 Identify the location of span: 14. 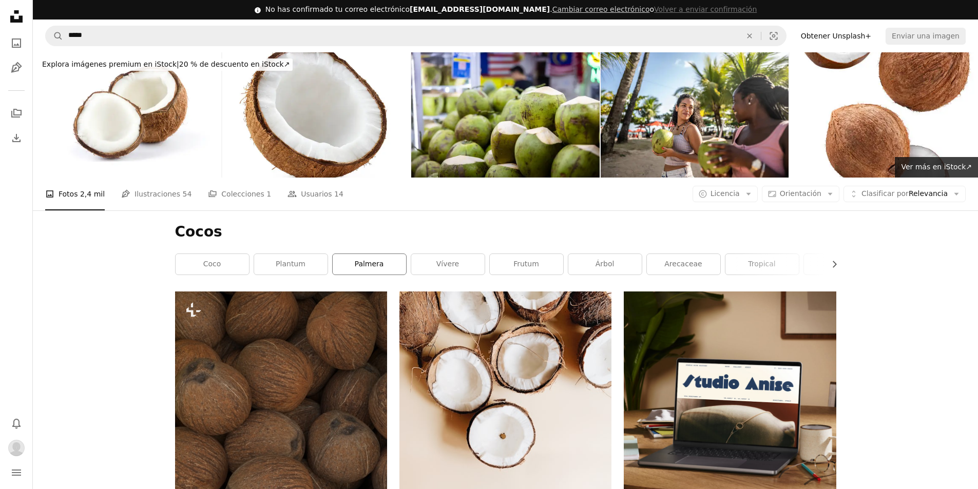
(339, 194).